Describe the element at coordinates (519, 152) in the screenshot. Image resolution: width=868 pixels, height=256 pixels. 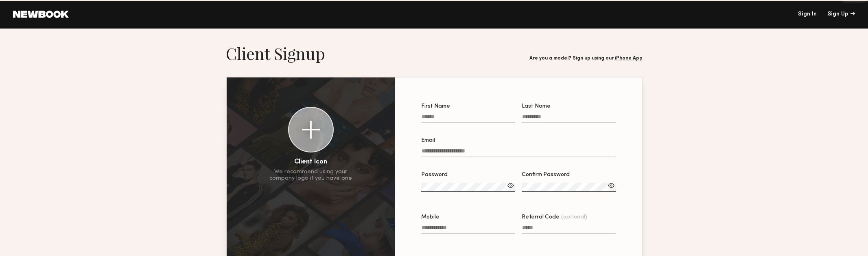
I see `input: Email` at that location.